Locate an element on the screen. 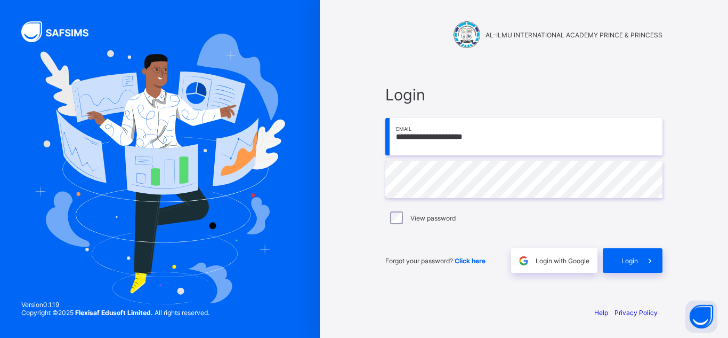 This screenshot has height=338, width=728. strong: Flexisaf Edusoft Limited. is located at coordinates (114, 312).